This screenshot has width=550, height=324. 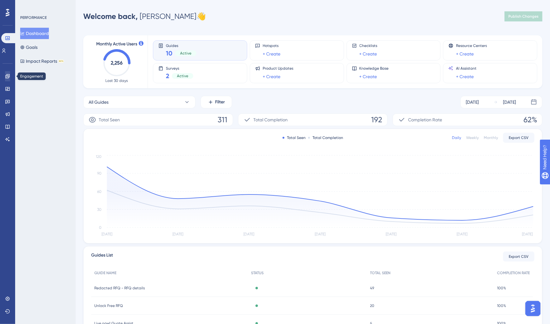 What do you see at coordinates (99, 157) in the screenshot?
I see `tspan: 120` at bounding box center [99, 157].